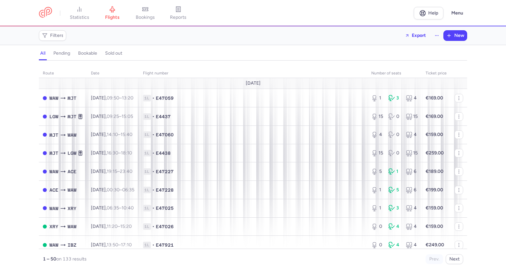 This screenshot has width=506, height=272. What do you see at coordinates (112, 17) in the screenshot?
I see `span: flights` at bounding box center [112, 17].